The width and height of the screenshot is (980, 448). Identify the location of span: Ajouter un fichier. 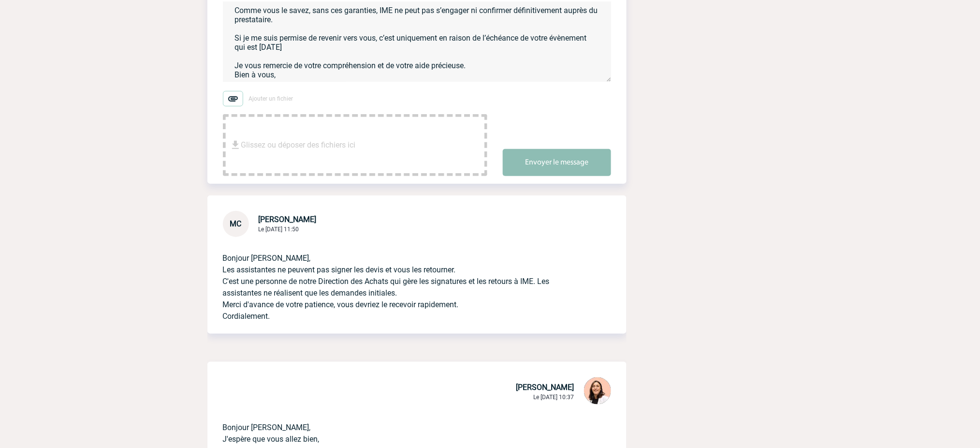
(271, 99).